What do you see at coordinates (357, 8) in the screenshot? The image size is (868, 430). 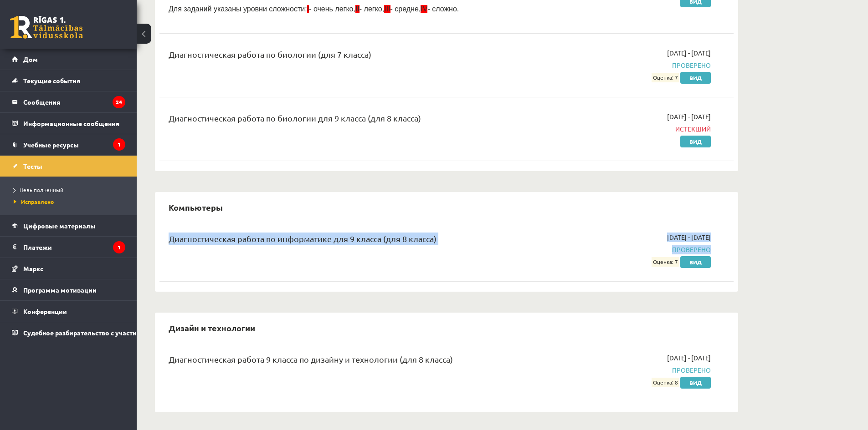 I see `font: II` at bounding box center [357, 8].